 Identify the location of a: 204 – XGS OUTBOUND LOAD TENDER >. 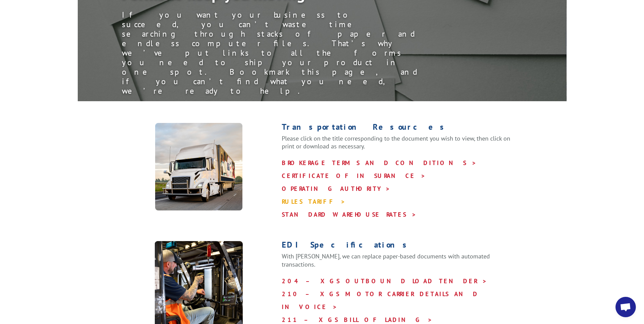
(384, 281).